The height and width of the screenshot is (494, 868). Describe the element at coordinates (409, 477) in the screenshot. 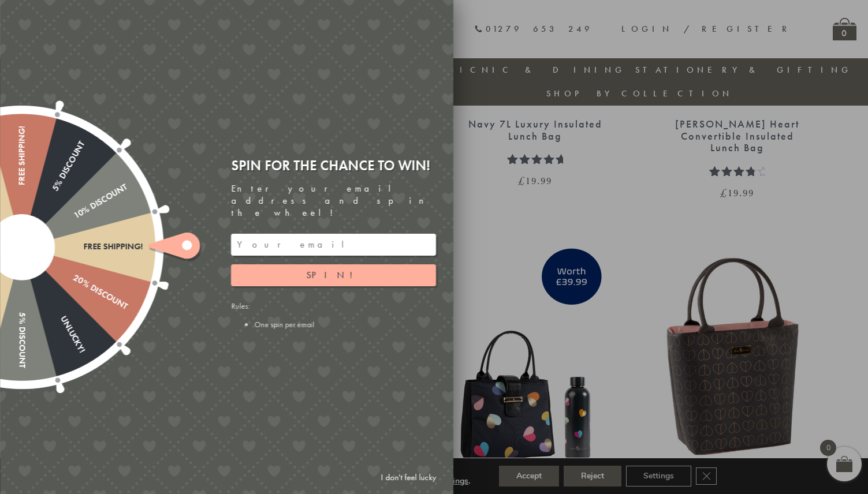

I see `a: I don't feel lucky` at that location.